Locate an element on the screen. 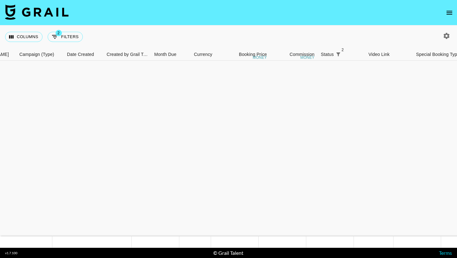  a: Terms is located at coordinates (445, 252).